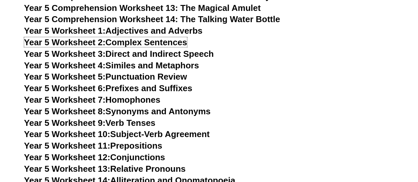 This screenshot has height=182, width=418. I want to click on span: Year 5 Comprehension Worksheet 13: The Magical Amulet, so click(142, 8).